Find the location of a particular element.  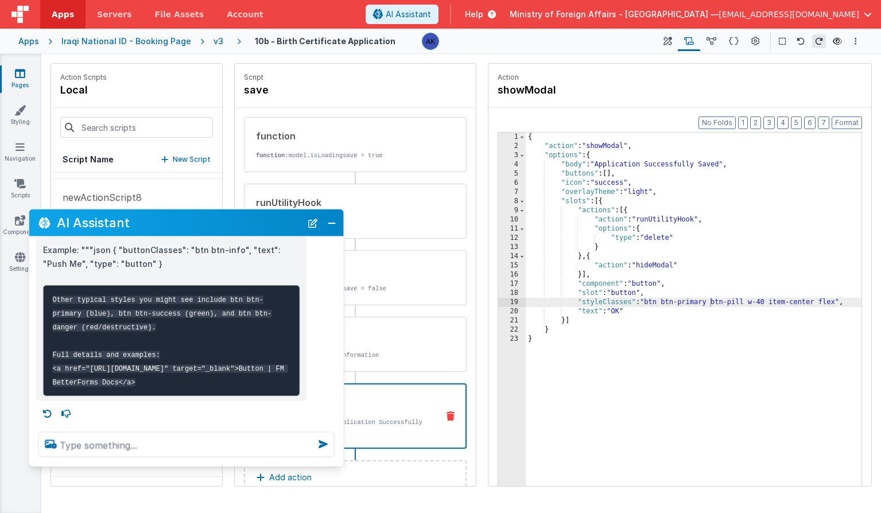

strong: function: is located at coordinates (272, 156).